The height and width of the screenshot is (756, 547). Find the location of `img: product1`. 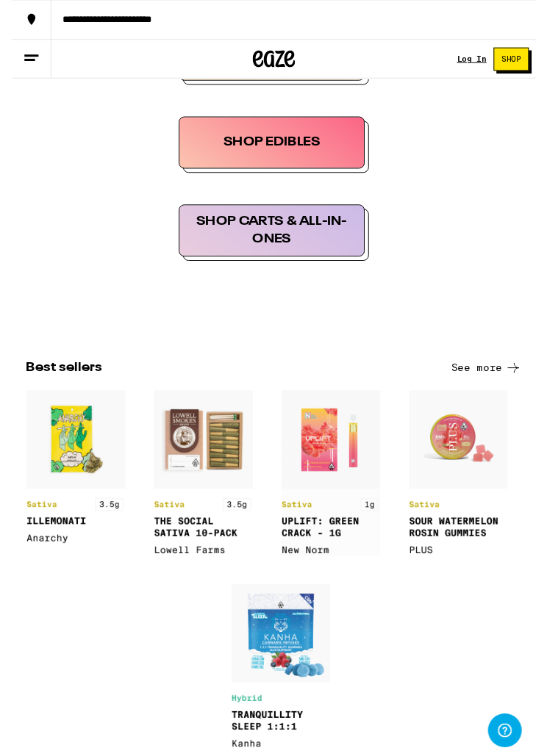

img: product1 is located at coordinates (66, 487).